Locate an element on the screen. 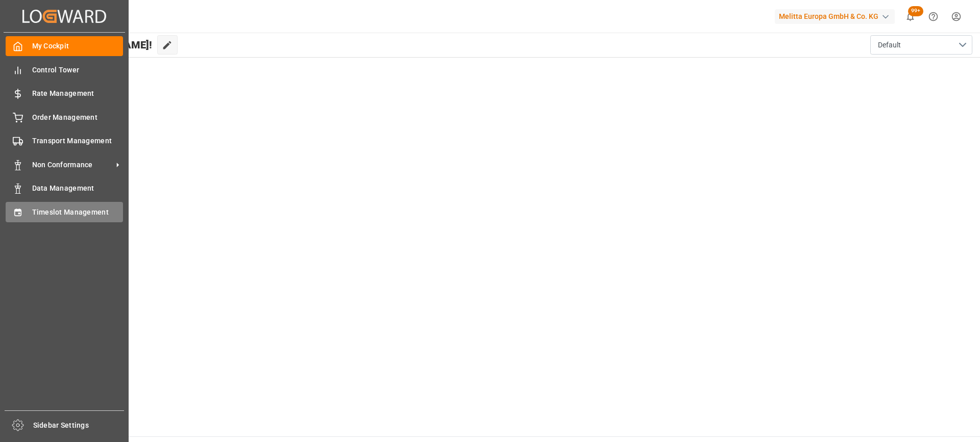 This screenshot has height=442, width=980. span: Order Management is located at coordinates (77, 117).